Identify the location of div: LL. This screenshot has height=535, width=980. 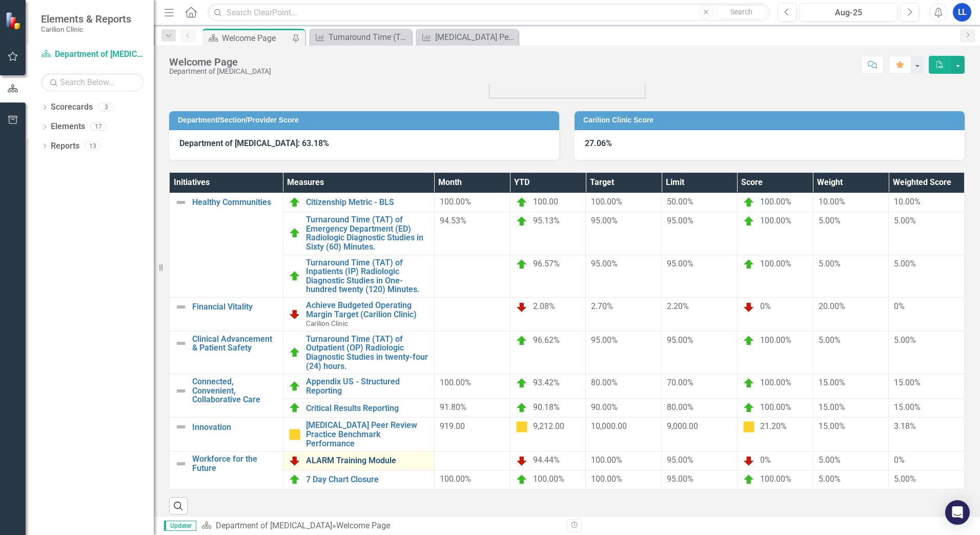
(963, 12).